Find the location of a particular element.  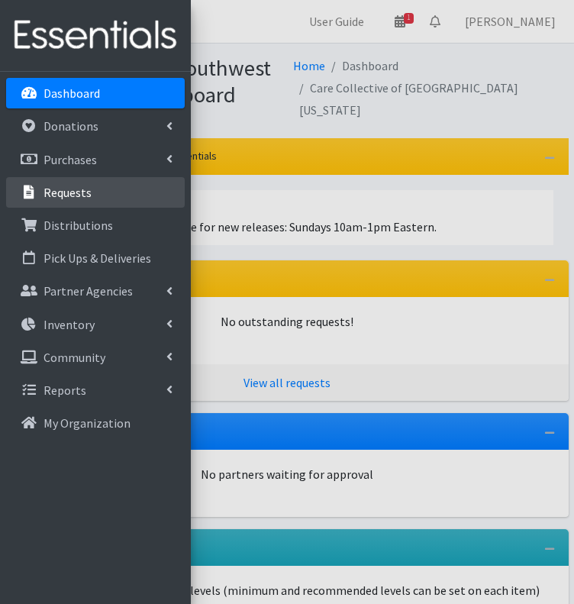

img: HumanEssentials is located at coordinates (95, 35).